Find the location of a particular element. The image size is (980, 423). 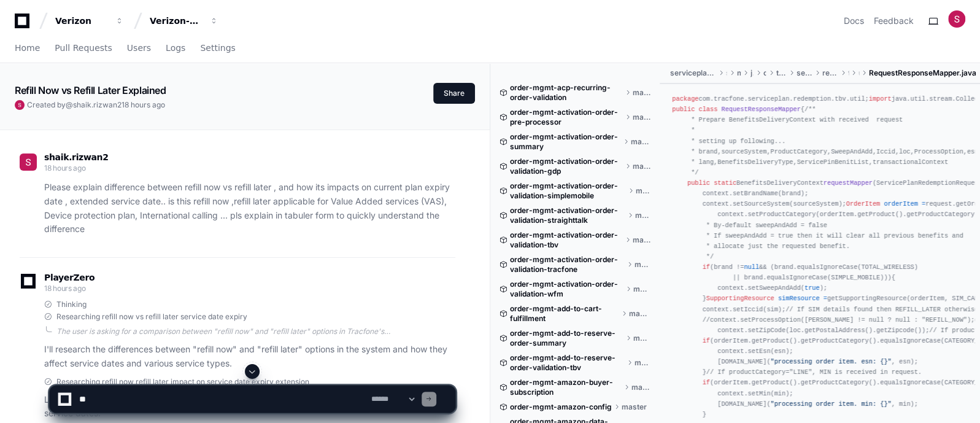

span: main is located at coordinates (738, 73).